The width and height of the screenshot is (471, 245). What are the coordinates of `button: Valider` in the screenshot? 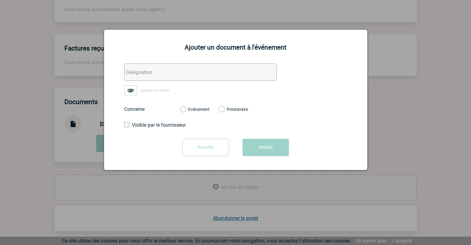 It's located at (266, 147).